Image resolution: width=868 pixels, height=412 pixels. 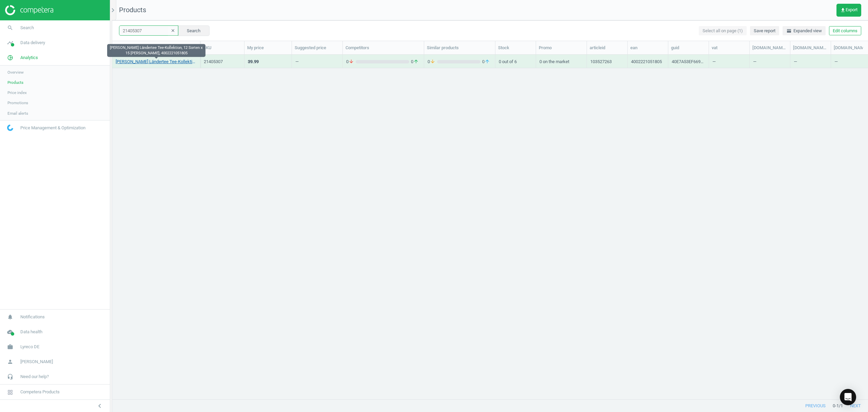 I want to click on button: clear, so click(x=173, y=31).